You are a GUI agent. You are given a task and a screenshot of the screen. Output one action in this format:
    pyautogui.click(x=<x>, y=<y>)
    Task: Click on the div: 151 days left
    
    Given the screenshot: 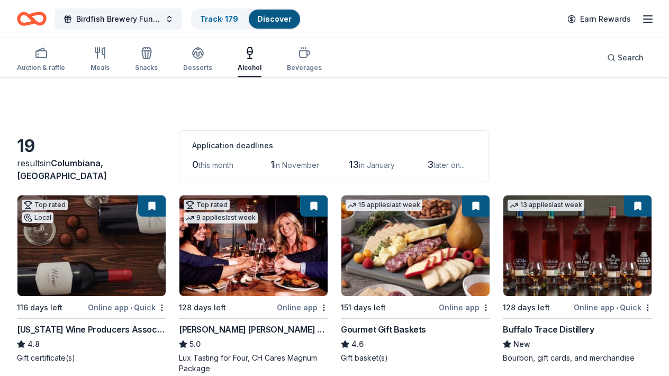 What is the action you would take?
    pyautogui.click(x=363, y=308)
    